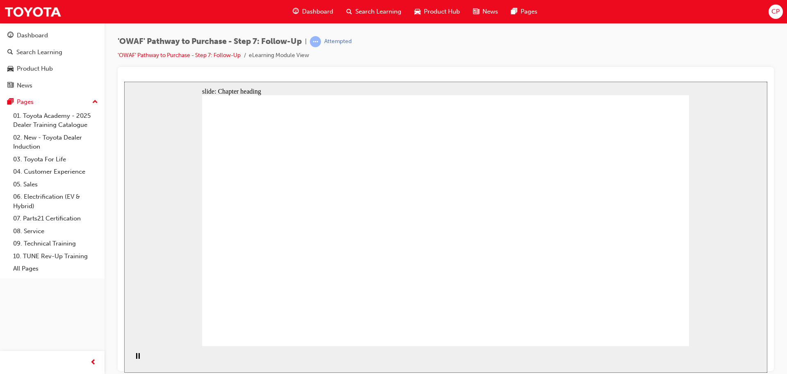 Image resolution: width=787 pixels, height=374 pixels. I want to click on a: 03. Toyota For Life, so click(55, 159).